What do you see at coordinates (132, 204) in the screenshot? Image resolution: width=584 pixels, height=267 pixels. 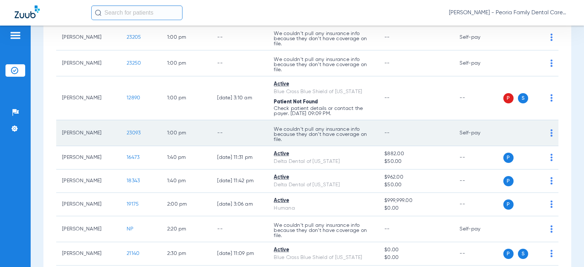 I see `span: 19175` at bounding box center [132, 204].